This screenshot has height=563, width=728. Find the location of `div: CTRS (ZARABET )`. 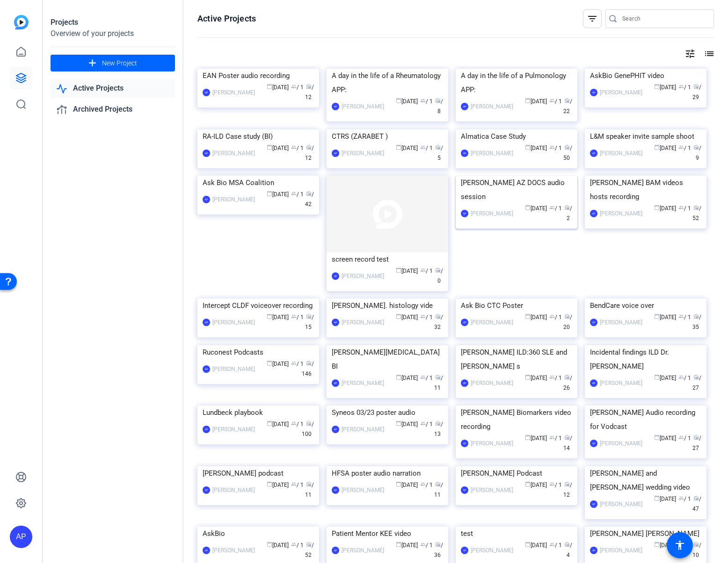

div: CTRS (ZARABET ) is located at coordinates (387, 136).